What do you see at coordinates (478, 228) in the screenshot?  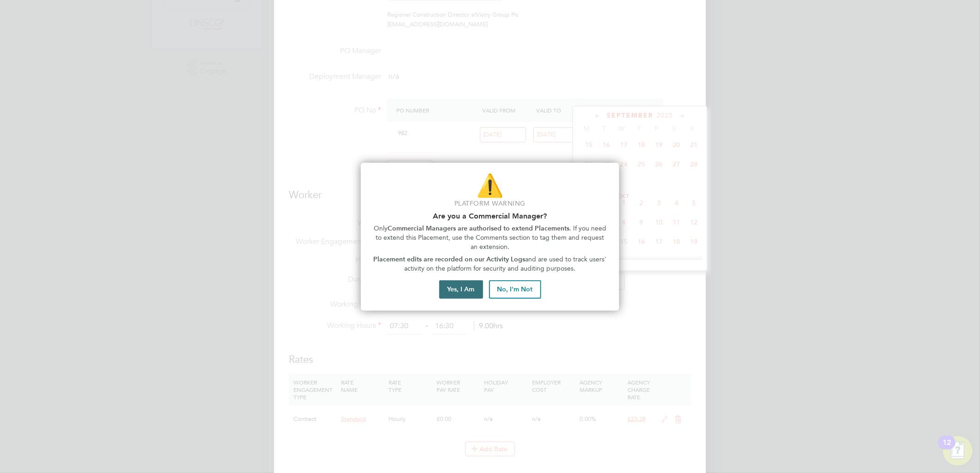 I see `strong: Commercial Managers are authorised to extend Placements` at bounding box center [478, 228].